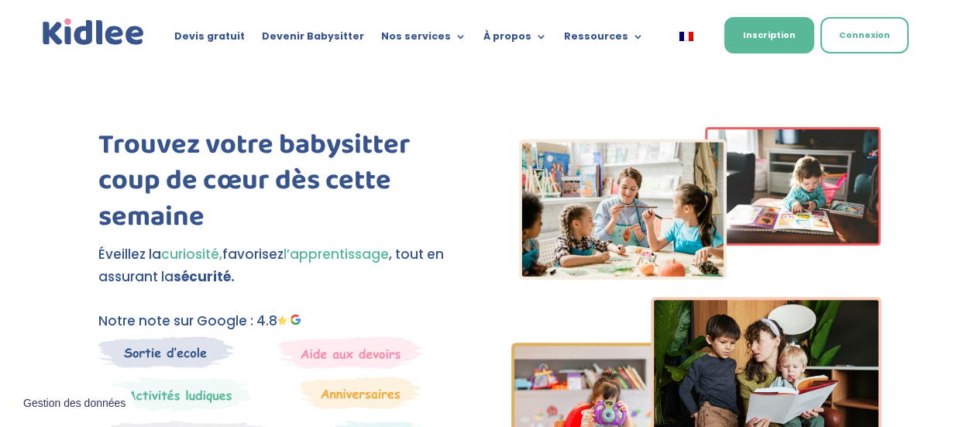  Describe the element at coordinates (175, 394) in the screenshot. I see `img: Mercredi` at that location.